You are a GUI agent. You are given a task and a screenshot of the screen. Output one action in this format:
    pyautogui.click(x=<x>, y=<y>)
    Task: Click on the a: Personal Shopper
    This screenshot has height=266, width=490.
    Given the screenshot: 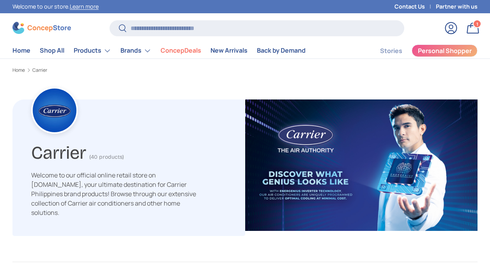 What is the action you would take?
    pyautogui.click(x=444, y=51)
    